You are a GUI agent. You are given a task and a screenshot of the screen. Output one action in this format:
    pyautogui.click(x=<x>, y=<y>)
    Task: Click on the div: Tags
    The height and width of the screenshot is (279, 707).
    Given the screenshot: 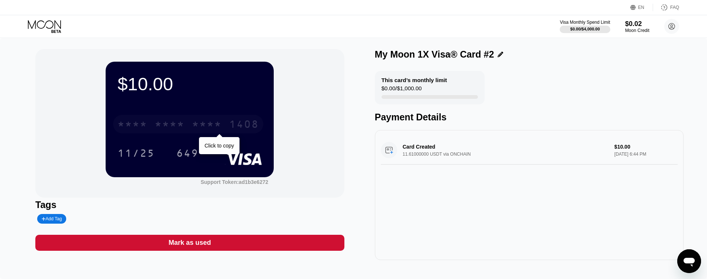 What is the action you would take?
    pyautogui.click(x=190, y=205)
    